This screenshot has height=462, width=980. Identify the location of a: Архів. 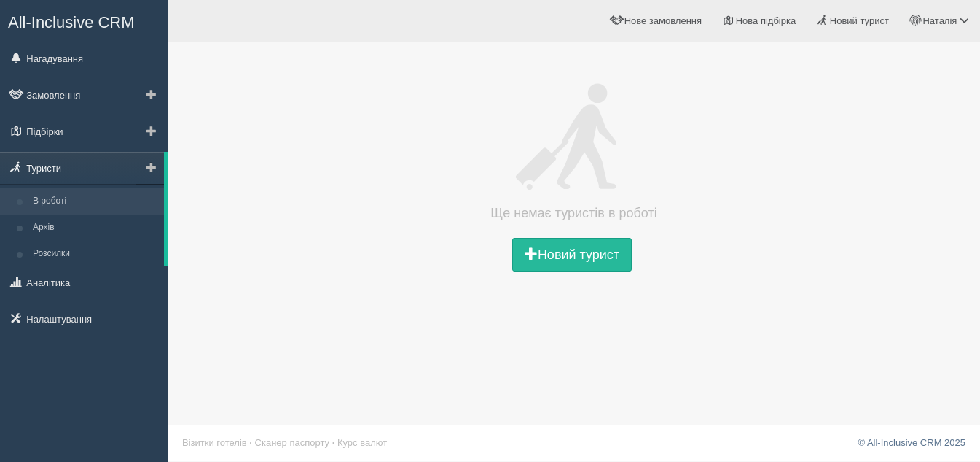
(94, 228).